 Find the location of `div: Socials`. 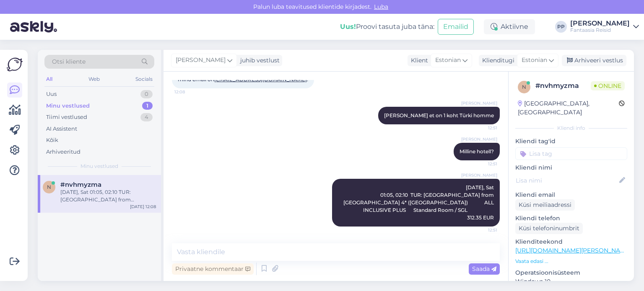

div: Socials is located at coordinates (144, 79).